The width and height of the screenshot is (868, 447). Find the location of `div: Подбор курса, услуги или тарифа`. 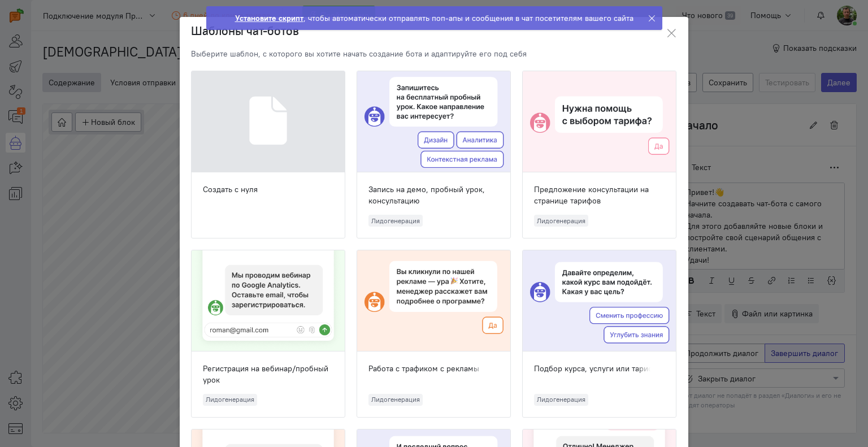

div: Подбор курса, услуги или тарифа is located at coordinates (599, 369).